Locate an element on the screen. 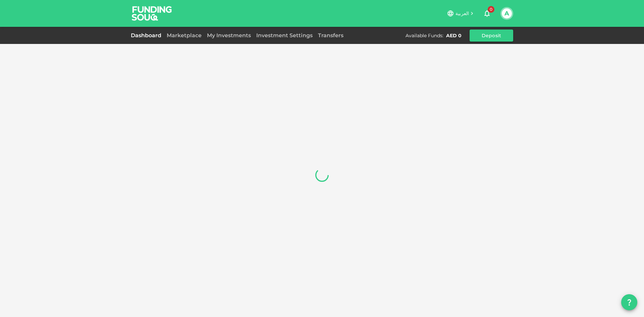  div: Available Funds : is located at coordinates (424, 35).